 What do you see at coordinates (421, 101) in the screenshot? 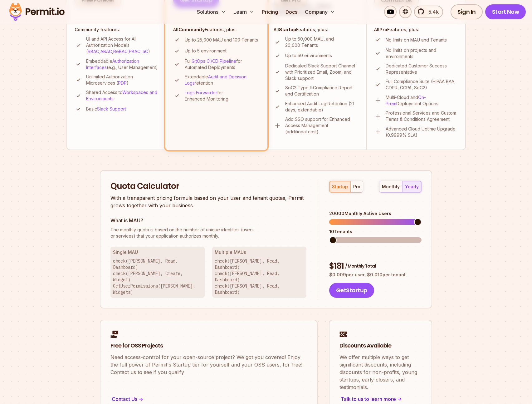
I see `p: Multi-Cloud and Deployment Options` at bounding box center [421, 101].